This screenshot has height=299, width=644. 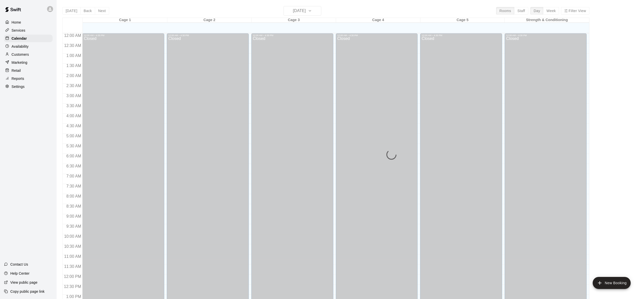 What do you see at coordinates (20, 55) in the screenshot?
I see `p: Customers` at bounding box center [20, 55].